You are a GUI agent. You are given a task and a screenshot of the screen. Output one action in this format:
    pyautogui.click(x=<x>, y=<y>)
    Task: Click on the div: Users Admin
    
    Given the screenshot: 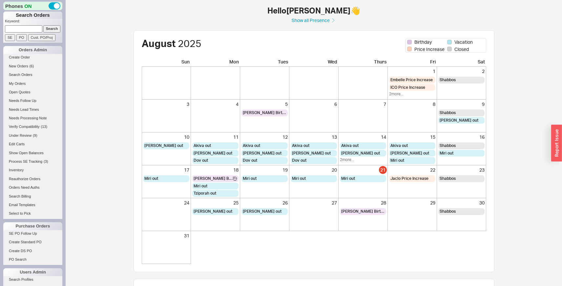 What is the action you would take?
    pyautogui.click(x=33, y=272)
    